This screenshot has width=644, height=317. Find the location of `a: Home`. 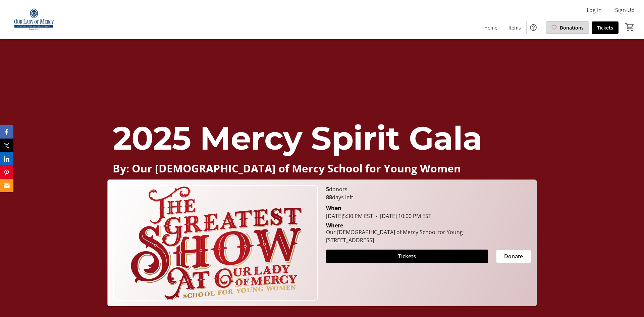

a: Home is located at coordinates (491, 28).